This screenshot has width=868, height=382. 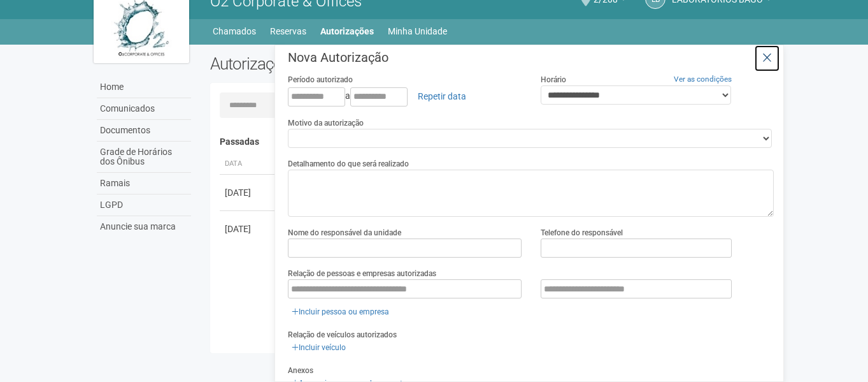 What do you see at coordinates (703, 79) in the screenshot?
I see `a: Ver as condições` at bounding box center [703, 79].